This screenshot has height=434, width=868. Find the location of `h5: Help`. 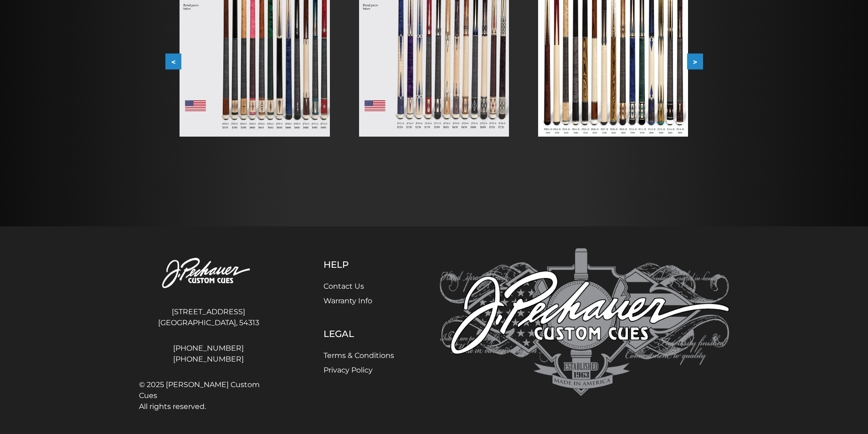

h5: Help is located at coordinates (359, 264).